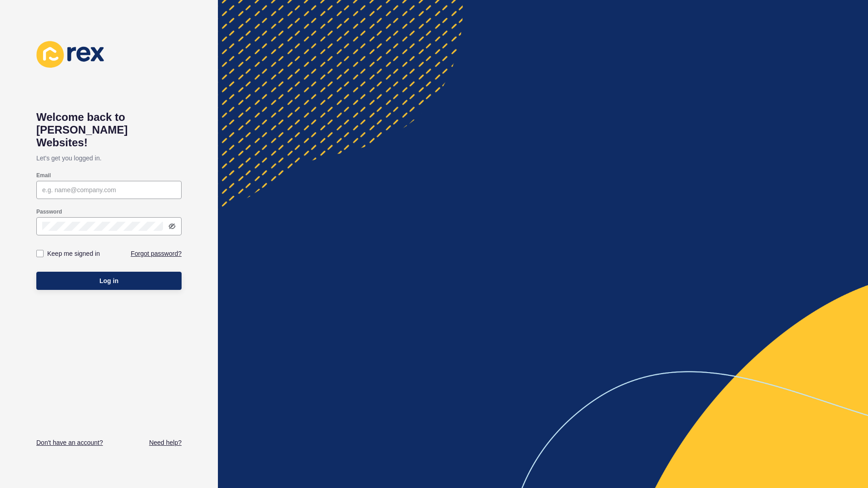  I want to click on a: Need help?, so click(165, 443).